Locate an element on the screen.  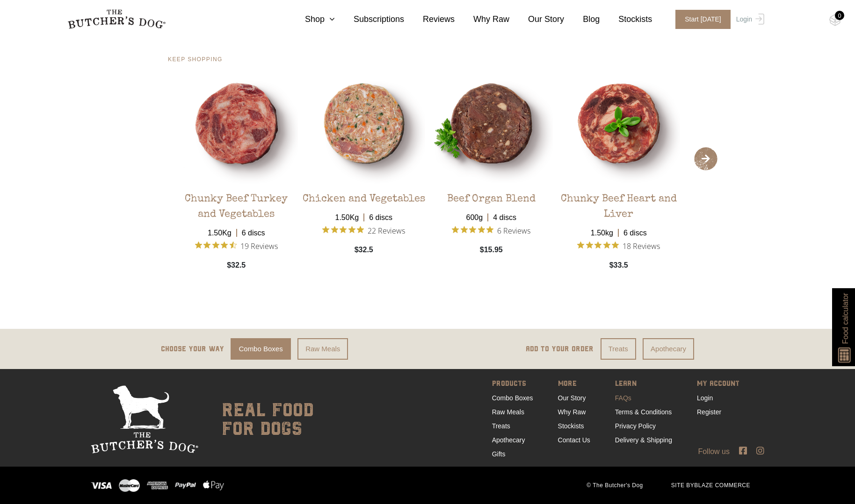
span: 4 discs is located at coordinates (504, 215).